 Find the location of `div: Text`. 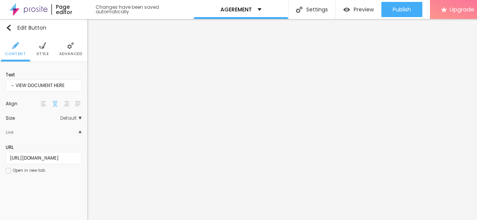

div: Text is located at coordinates (44, 75).